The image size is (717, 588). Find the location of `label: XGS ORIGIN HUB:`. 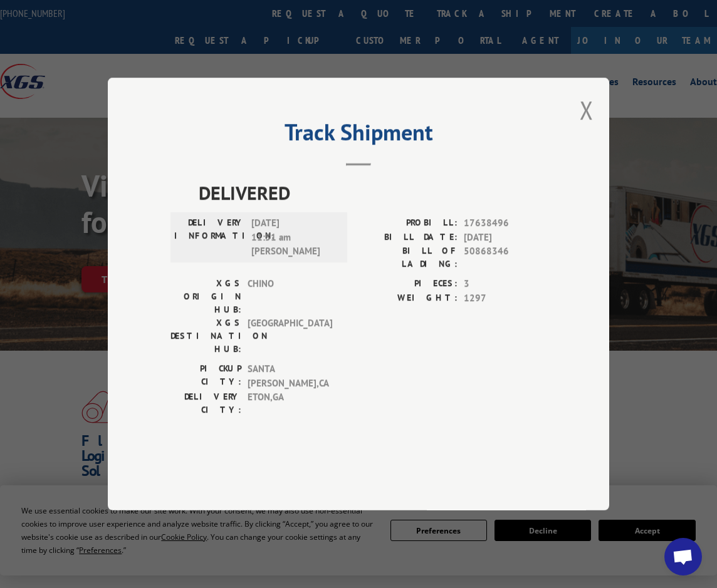

label: XGS ORIGIN HUB: is located at coordinates (206, 296).